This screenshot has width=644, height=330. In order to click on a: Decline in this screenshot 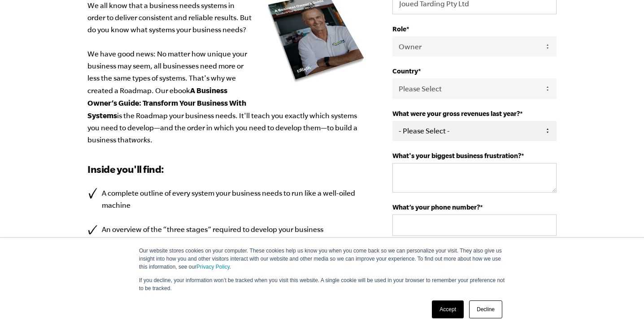, I will do `click(486, 309)`.